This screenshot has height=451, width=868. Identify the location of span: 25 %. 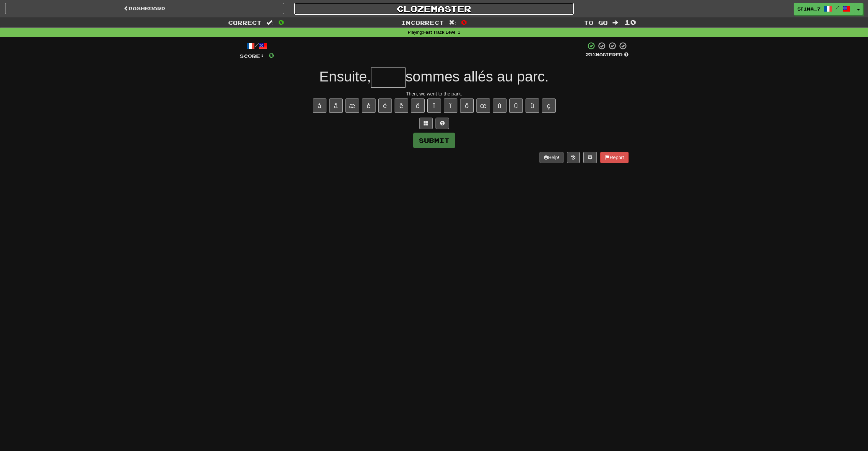
(590, 54).